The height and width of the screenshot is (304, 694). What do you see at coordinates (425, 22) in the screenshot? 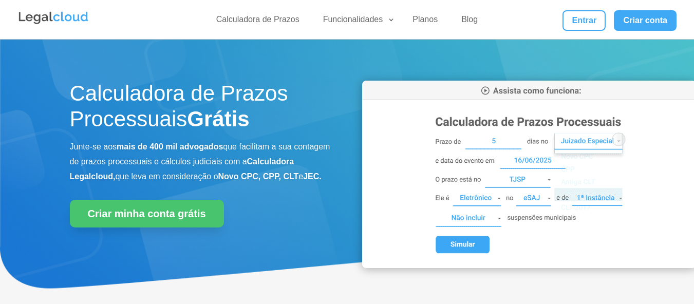
I see `a: Planos` at bounding box center [425, 22].